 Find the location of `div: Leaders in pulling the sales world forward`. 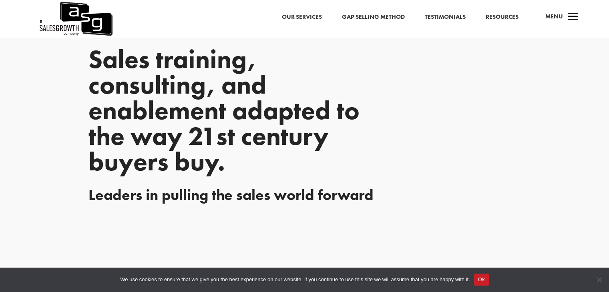

div: Leaders in pulling the sales world forward is located at coordinates (305, 195).